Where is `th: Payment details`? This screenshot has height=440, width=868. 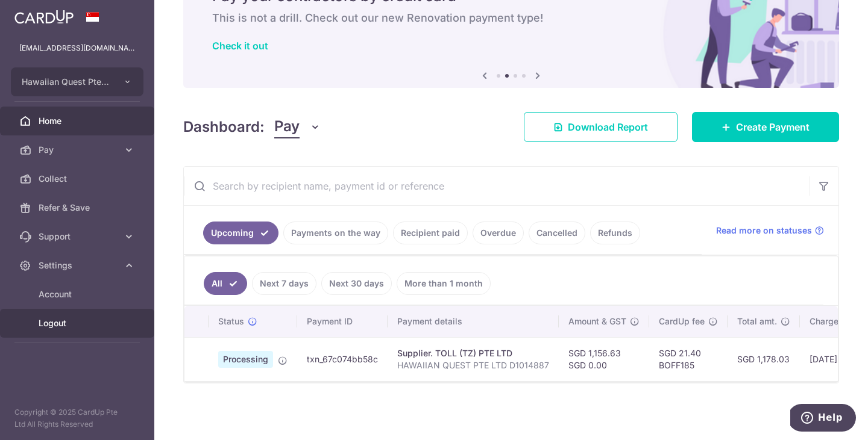 th: Payment details is located at coordinates (473, 322).